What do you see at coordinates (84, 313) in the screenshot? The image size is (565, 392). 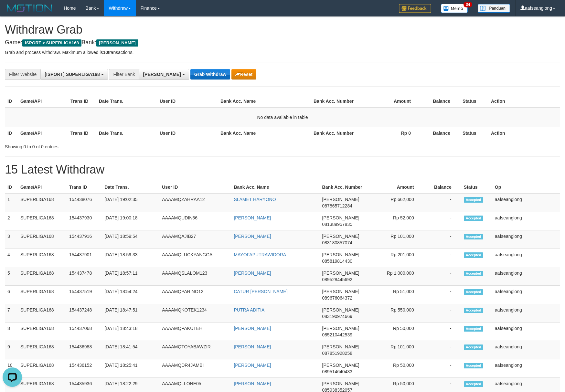 I see `td: 154437248` at bounding box center [84, 313].